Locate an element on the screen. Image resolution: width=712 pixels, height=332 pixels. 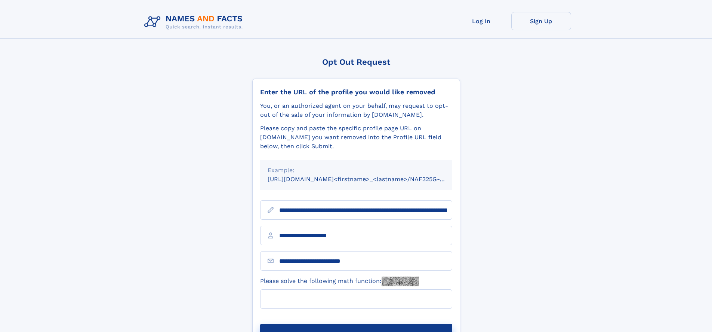
a: Log In is located at coordinates (482, 21).